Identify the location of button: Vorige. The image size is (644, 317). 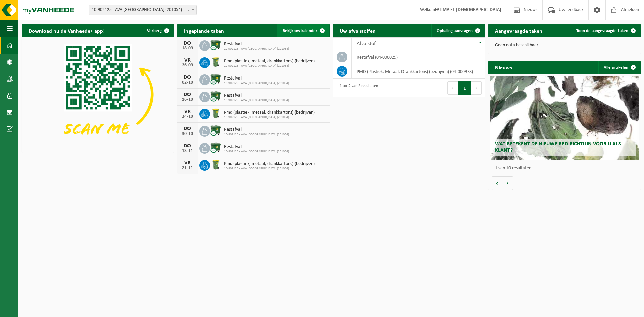
(498, 183).